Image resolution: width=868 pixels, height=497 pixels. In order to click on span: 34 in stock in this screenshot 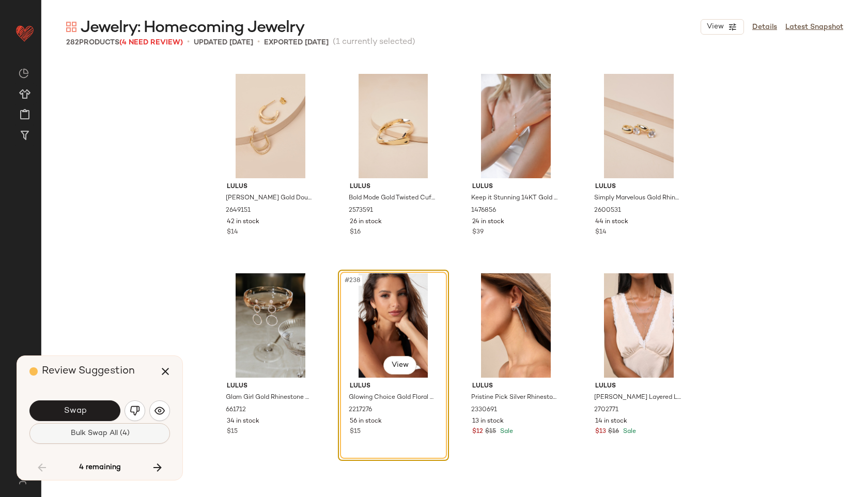, I will do `click(243, 422)`.